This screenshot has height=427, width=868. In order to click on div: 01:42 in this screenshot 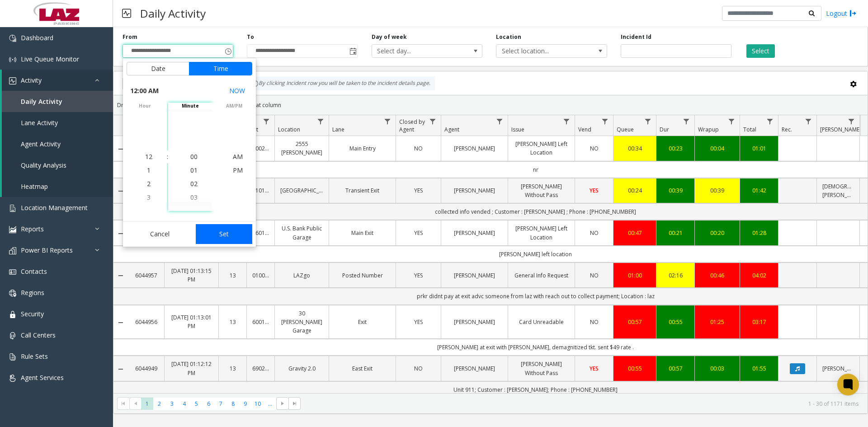, I will do `click(759, 190)`.